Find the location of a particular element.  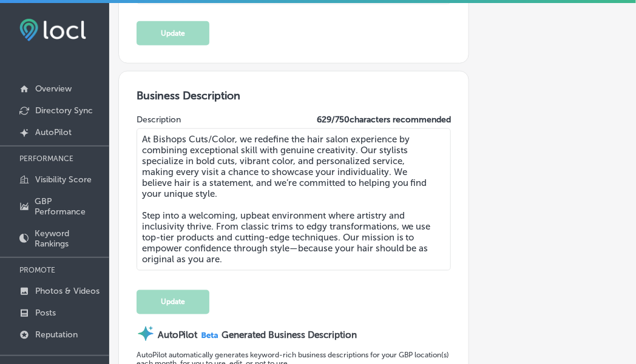

img: fda3e92497d09a02dc62c9cd864e3231.png is located at coordinates (53, 30).